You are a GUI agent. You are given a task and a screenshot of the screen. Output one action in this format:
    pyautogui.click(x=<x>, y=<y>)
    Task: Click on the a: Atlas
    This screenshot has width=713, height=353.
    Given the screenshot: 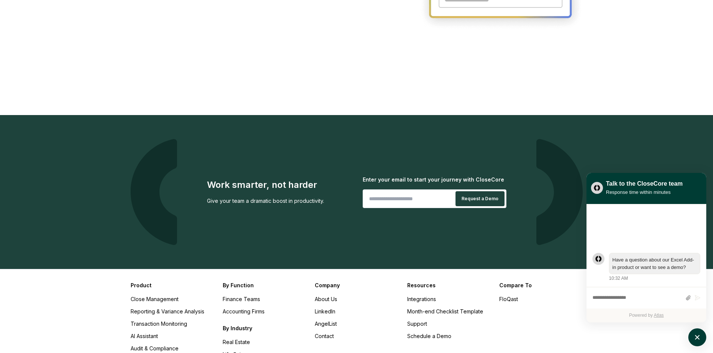 What is the action you would take?
    pyautogui.click(x=658, y=316)
    